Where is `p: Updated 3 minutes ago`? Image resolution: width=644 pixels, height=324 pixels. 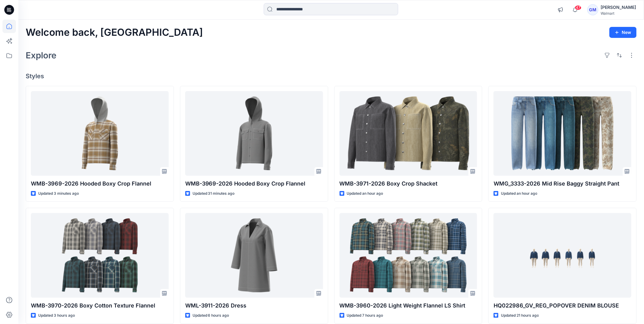
p: Updated 3 minutes ago is located at coordinates (59, 193).